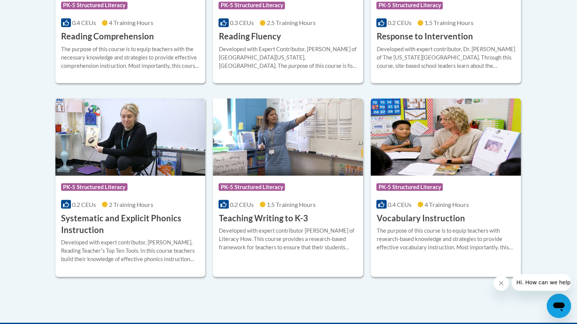  I want to click on h3: Response to Intervention, so click(424, 36).